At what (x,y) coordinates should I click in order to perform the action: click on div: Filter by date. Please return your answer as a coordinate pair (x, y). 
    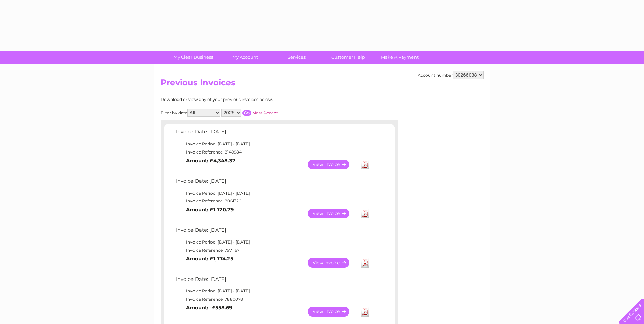
    Looking at the image, I should click on (249, 113).